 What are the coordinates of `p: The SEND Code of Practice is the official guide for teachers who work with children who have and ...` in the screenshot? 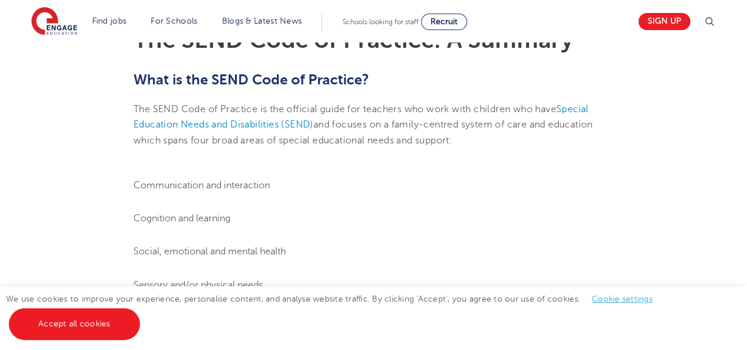 It's located at (373, 125).